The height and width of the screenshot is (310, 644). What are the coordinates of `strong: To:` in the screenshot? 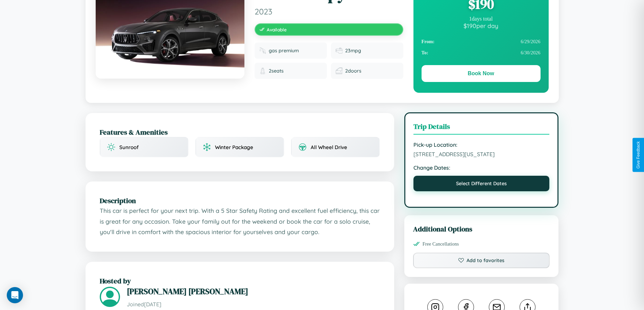 It's located at (425, 53).